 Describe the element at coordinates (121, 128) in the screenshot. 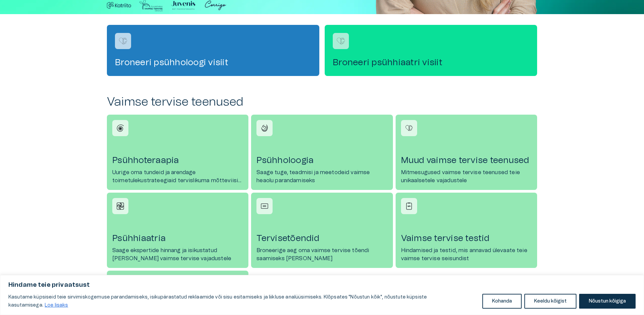

I see `img: Psühhoteraapia icon` at that location.